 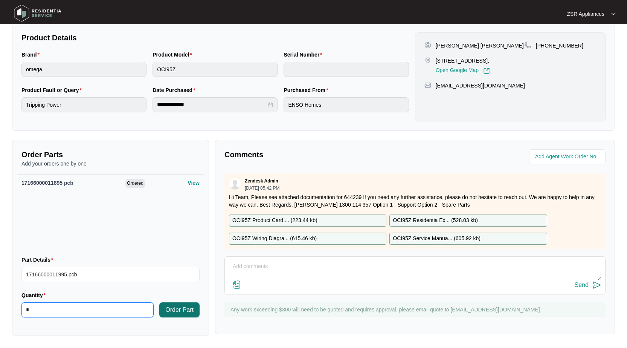 I want to click on label: Serial Number, so click(x=304, y=55).